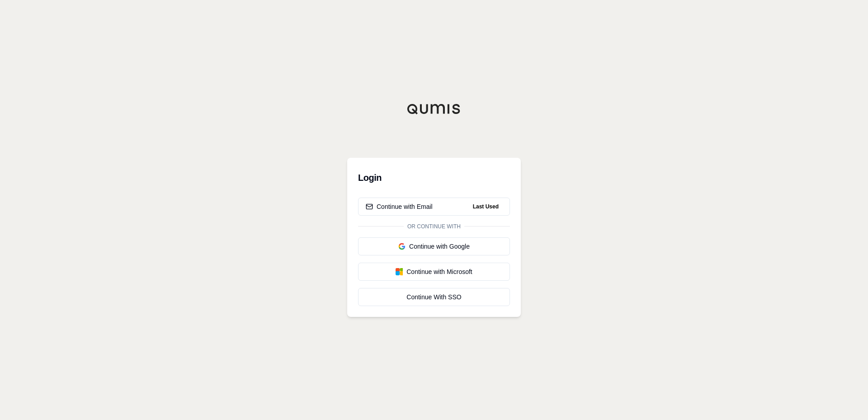  I want to click on div: Continue With SSO, so click(434, 297).